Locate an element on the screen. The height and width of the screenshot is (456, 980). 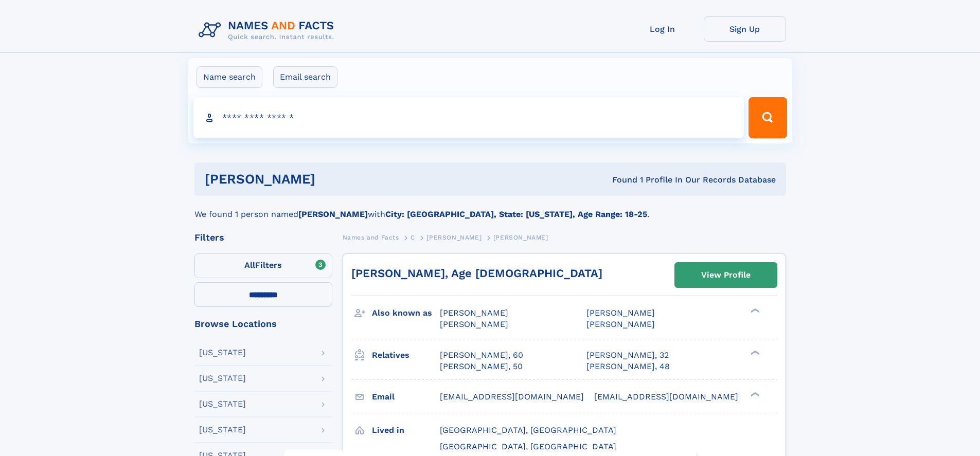
a: View Profile is located at coordinates (726, 275).